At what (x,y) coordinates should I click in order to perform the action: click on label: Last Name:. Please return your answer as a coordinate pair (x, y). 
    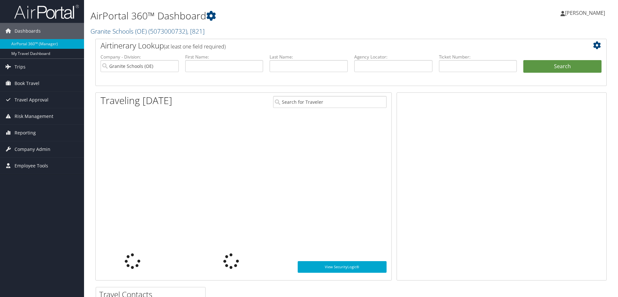
    Looking at the image, I should click on (308, 57).